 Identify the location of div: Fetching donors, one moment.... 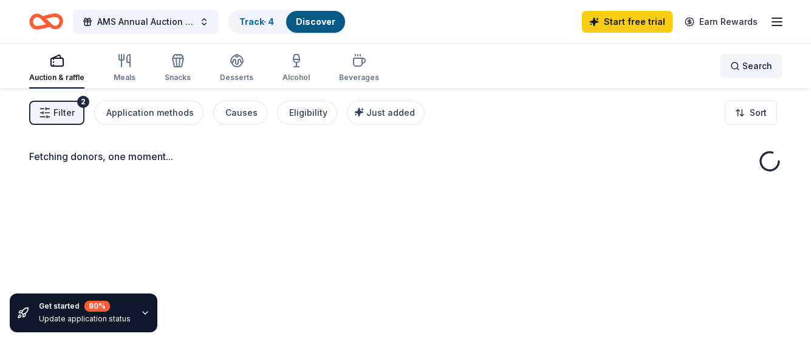
(405, 157).